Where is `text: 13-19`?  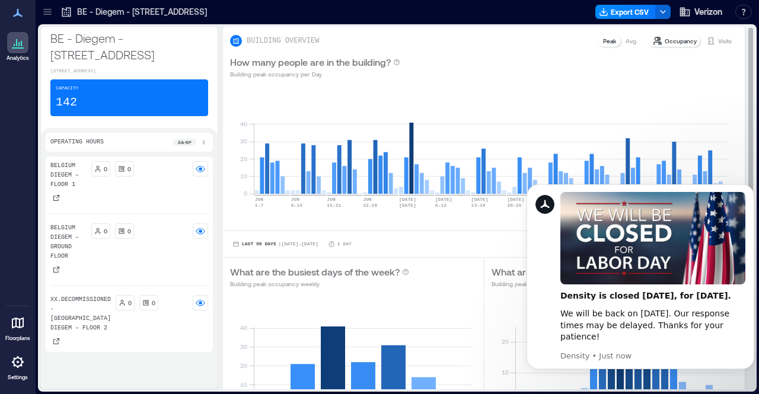
text: 13-19 is located at coordinates (479, 205).